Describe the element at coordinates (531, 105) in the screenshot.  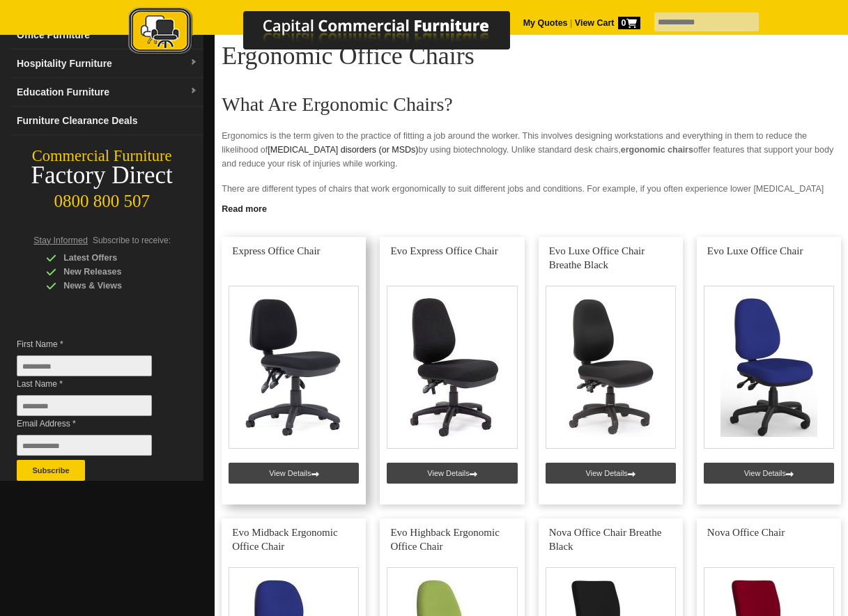
I see `h2: What Are Ergonomic Chairs?` at that location.